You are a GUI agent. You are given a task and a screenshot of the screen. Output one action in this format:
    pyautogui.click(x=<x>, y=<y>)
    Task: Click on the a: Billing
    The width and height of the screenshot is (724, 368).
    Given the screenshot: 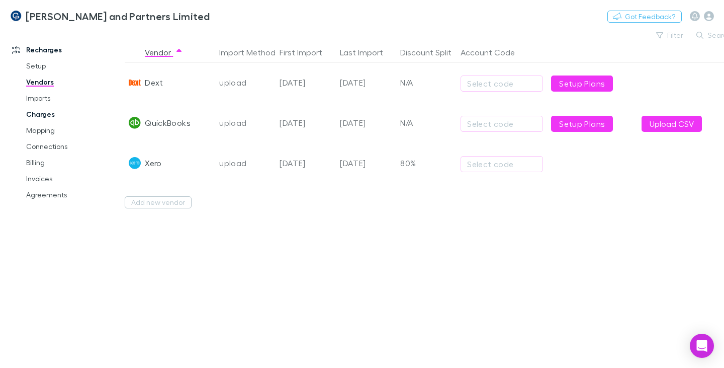 What is the action you would take?
    pyautogui.click(x=73, y=162)
    